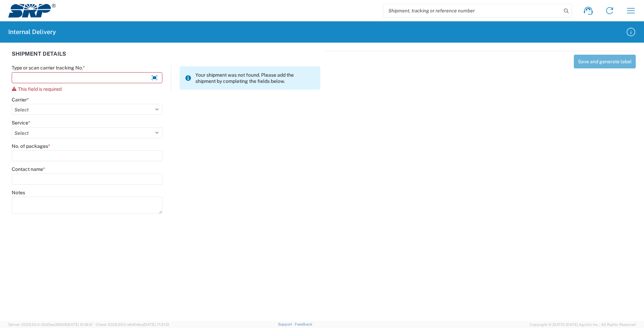 The width and height of the screenshot is (644, 328). Describe the element at coordinates (32, 11) in the screenshot. I see `img: srp` at that location.